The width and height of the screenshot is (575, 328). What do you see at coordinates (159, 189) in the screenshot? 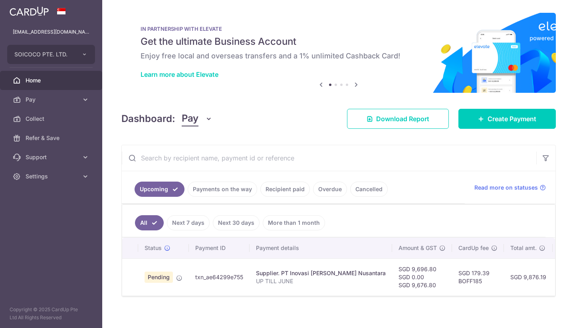
I see `a: Upcoming` at bounding box center [159, 189].